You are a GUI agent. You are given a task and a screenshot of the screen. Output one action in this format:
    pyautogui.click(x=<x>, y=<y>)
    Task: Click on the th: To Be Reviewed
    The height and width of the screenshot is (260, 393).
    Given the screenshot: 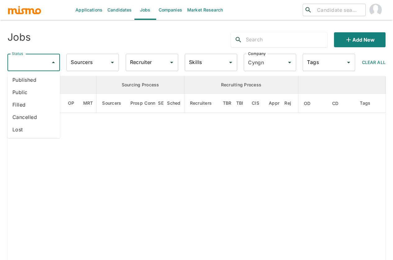 What is the action you would take?
    pyautogui.click(x=228, y=103)
    